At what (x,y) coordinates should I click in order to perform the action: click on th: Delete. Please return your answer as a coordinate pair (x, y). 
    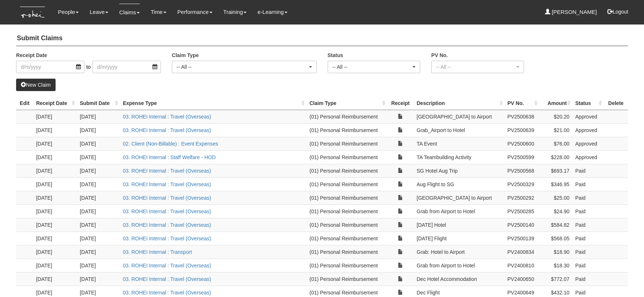
    Looking at the image, I should click on (616, 103).